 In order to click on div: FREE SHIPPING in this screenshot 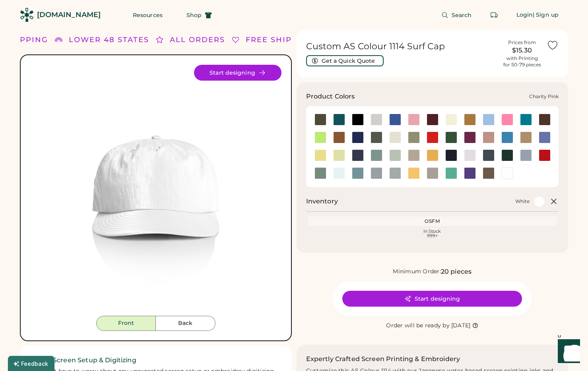, I will do `click(280, 40)`.